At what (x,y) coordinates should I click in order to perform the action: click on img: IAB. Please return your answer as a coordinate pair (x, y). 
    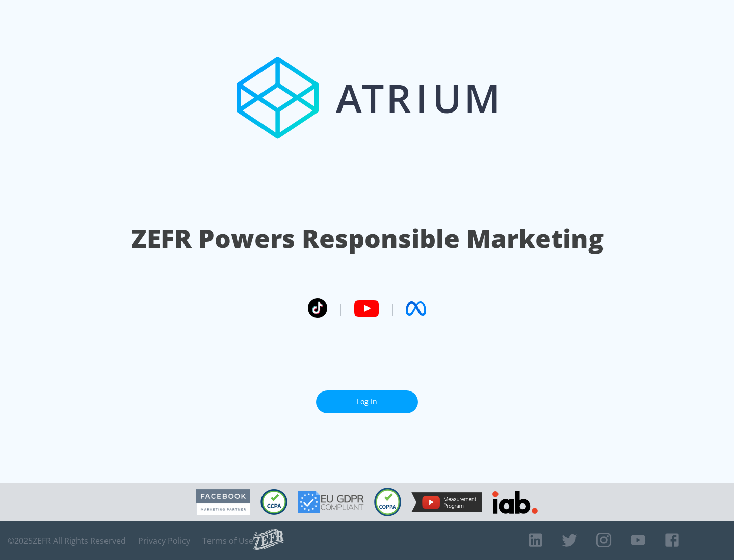
    Looking at the image, I should click on (515, 502).